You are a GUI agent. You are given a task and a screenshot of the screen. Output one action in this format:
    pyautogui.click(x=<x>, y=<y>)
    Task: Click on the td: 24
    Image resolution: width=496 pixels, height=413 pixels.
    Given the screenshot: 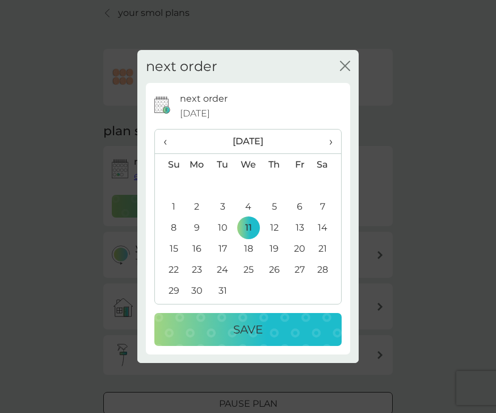 What is the action you would take?
    pyautogui.click(x=222, y=269)
    